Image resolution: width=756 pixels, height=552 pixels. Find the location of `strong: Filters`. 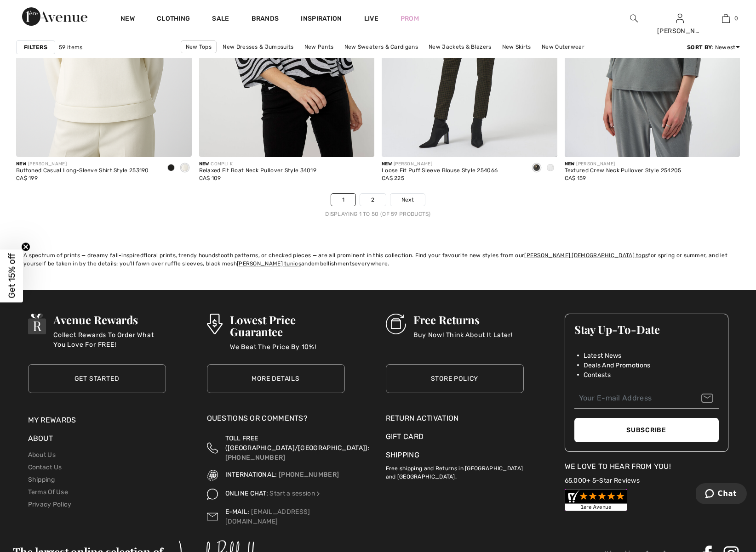

strong: Filters is located at coordinates (35, 48).